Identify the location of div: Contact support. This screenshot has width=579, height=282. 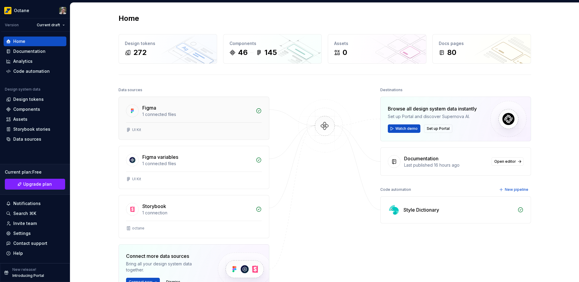
(30, 243).